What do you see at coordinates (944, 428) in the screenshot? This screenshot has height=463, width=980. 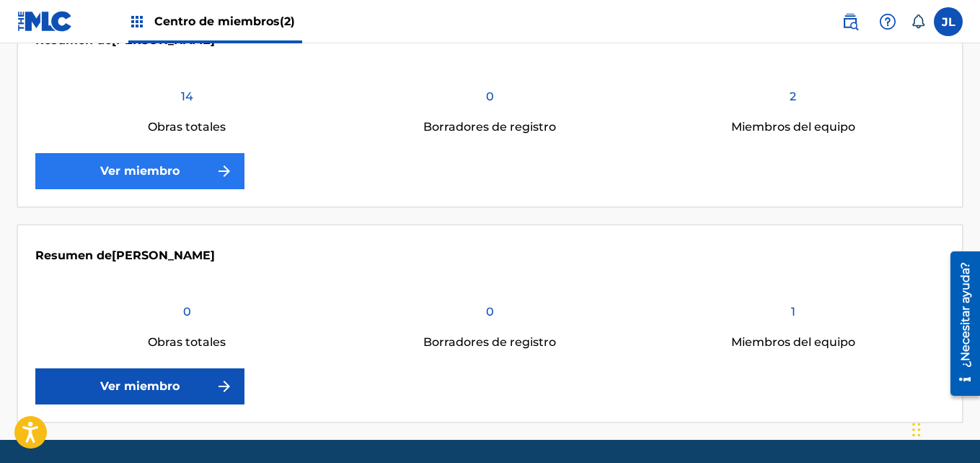 I see `div: Widget de chat` at bounding box center [944, 428].